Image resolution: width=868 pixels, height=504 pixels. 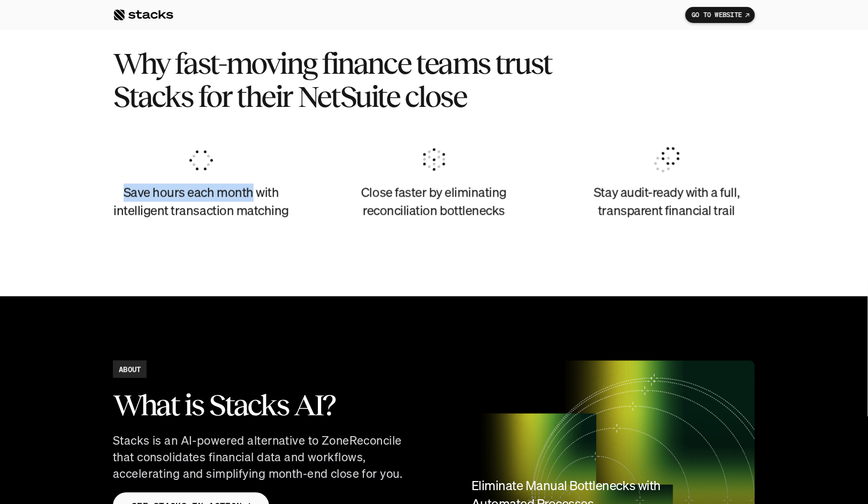 I want to click on h4: Close faster by eliminating reconciliation bottlenecks, so click(x=434, y=201).